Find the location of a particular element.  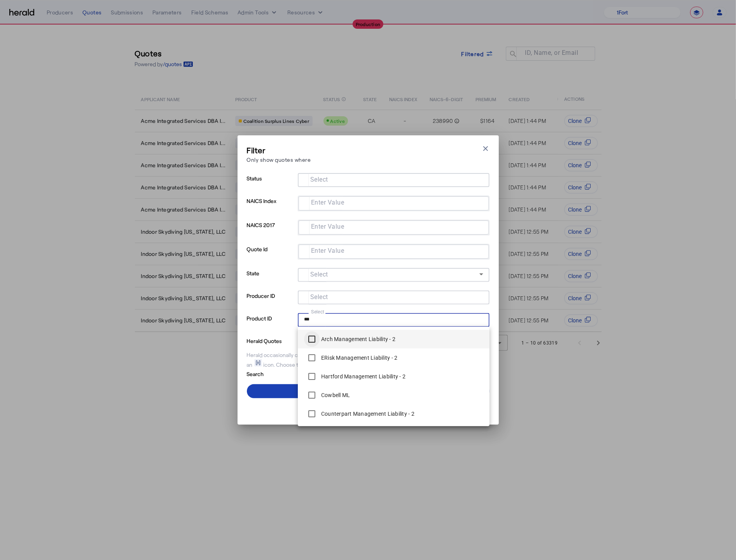

p: Producer ID is located at coordinates (270, 302).